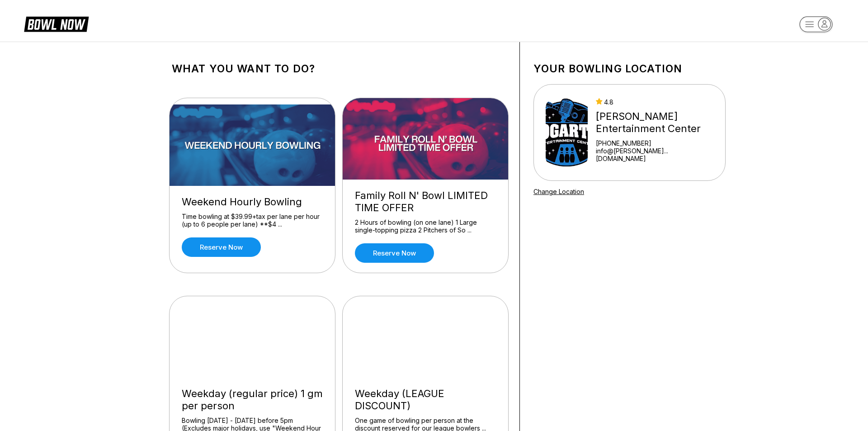  Describe the element at coordinates (425, 226) in the screenshot. I see `div: 2 Hours of bowling (on one lane) 1 Large single-topping pizza 2 Pitchers of So ...` at that location.